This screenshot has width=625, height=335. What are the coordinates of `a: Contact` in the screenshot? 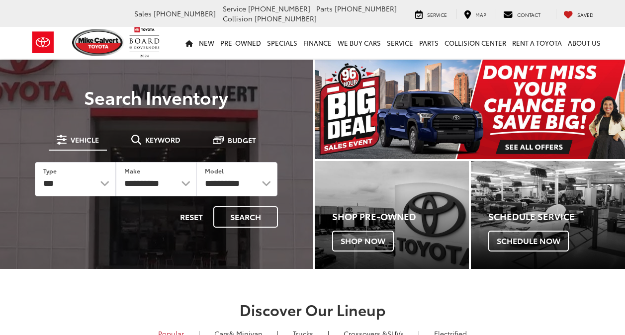 It's located at (522, 14).